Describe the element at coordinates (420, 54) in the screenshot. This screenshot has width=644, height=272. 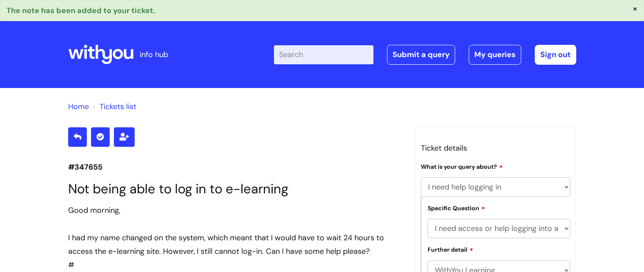
I see `a: Submit a query` at that location.